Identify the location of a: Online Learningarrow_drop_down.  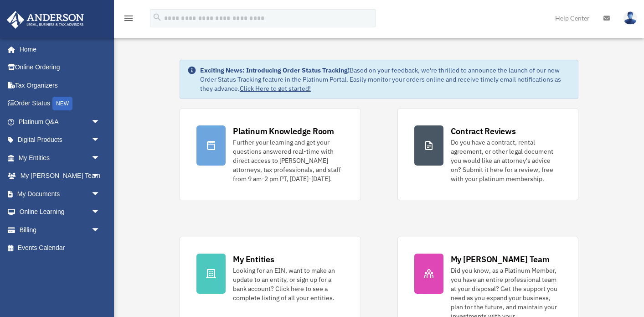
(60, 212).